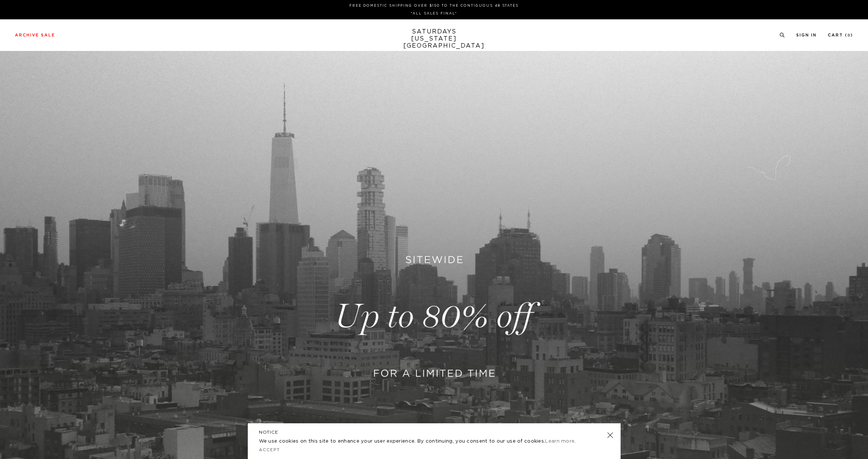 The width and height of the screenshot is (868, 459). I want to click on p: FREE DOMESTIC SHIPPING OVER $150 TO THE CONTIGUOUS 48 STATES, so click(434, 6).